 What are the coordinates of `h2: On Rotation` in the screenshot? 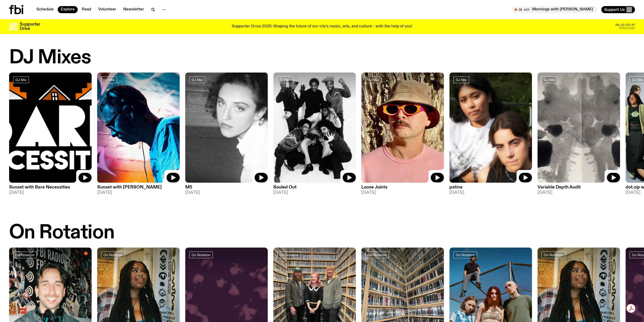 It's located at (62, 233).